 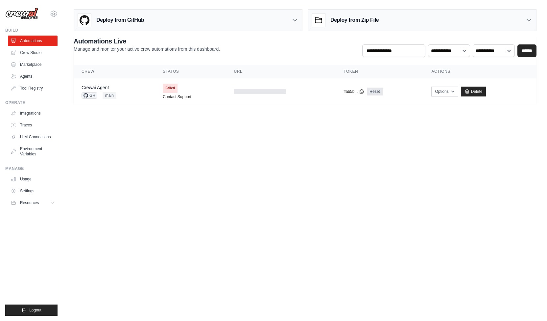 I want to click on th: Status, so click(x=190, y=71).